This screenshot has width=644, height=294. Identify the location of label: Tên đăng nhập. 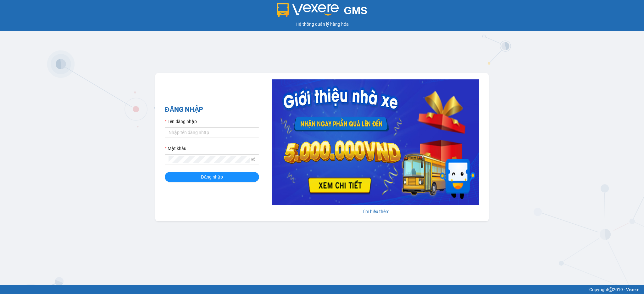
(181, 122).